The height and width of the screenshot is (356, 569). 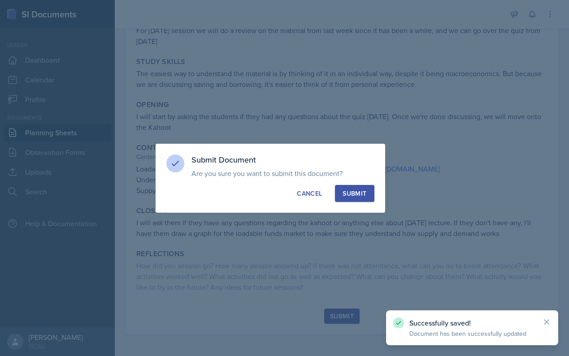 What do you see at coordinates (472, 323) in the screenshot?
I see `p: Successfully saved!` at bounding box center [472, 323].